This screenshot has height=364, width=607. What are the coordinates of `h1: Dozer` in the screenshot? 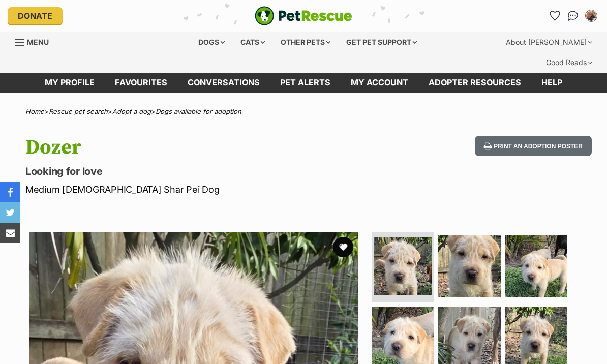 It's located at (198, 147).